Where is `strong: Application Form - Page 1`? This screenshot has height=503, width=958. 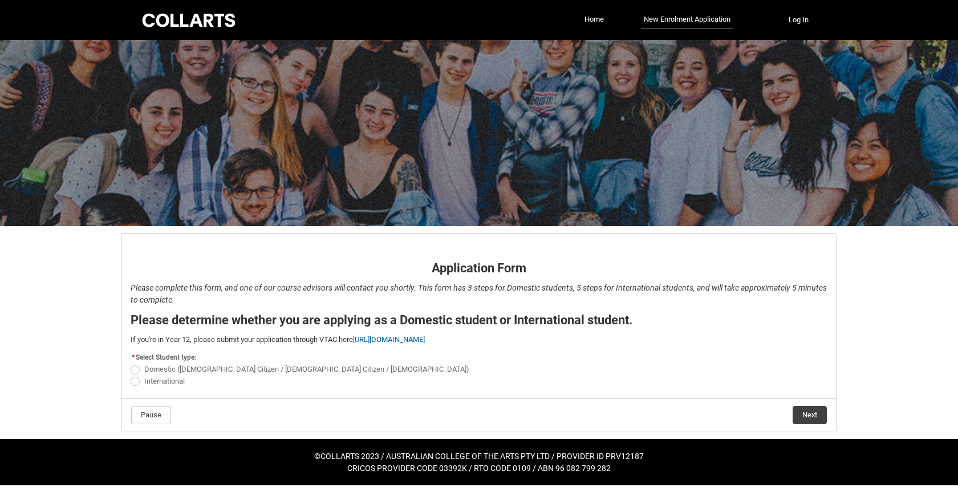
strong: Application Form - Page 1 is located at coordinates (184, 246).